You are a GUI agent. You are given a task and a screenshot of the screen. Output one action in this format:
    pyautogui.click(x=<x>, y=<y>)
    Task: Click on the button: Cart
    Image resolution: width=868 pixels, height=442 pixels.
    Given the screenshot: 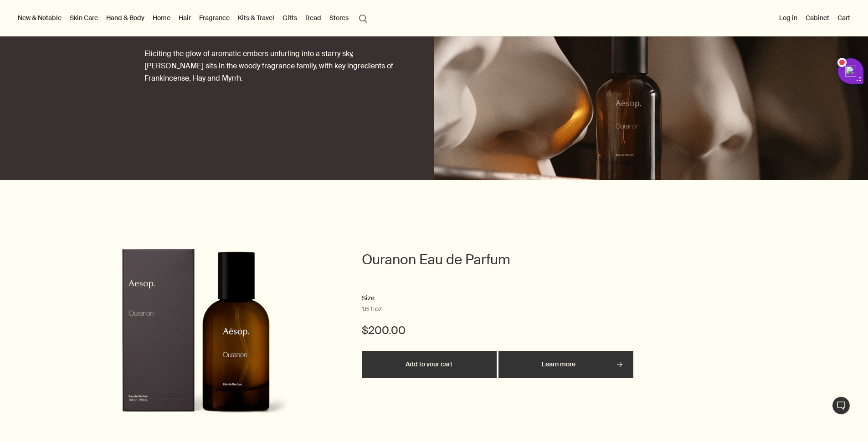 What is the action you would take?
    pyautogui.click(x=844, y=17)
    